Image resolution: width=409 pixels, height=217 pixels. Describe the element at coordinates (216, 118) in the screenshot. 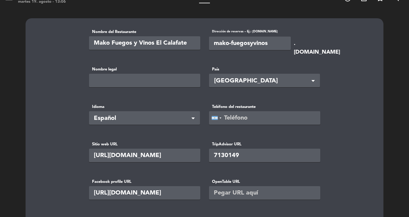

I see `div: Argentina: +54` at that location.